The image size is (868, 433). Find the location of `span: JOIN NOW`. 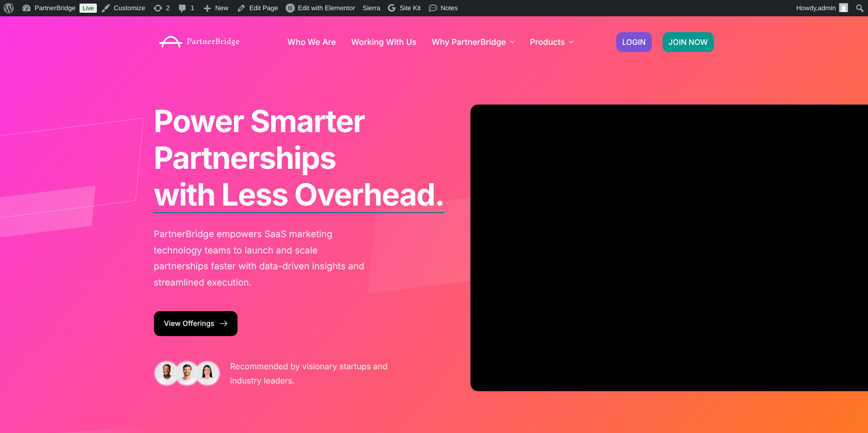

span: JOIN NOW is located at coordinates (688, 42).